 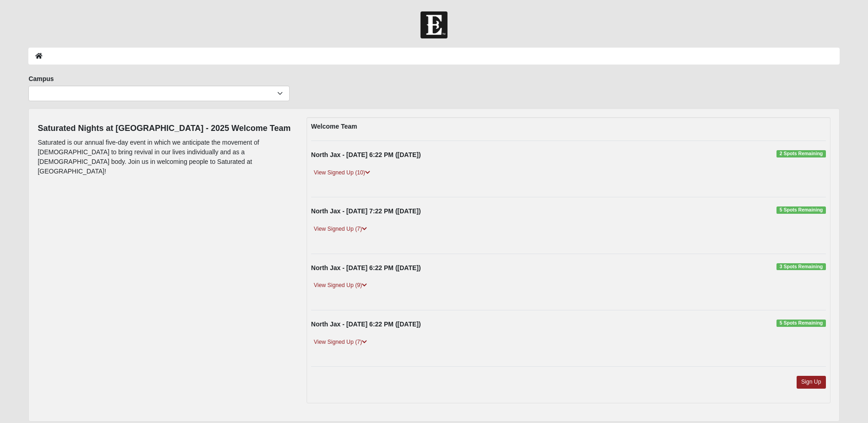 I want to click on span: 2 Spots Remaining, so click(x=801, y=154).